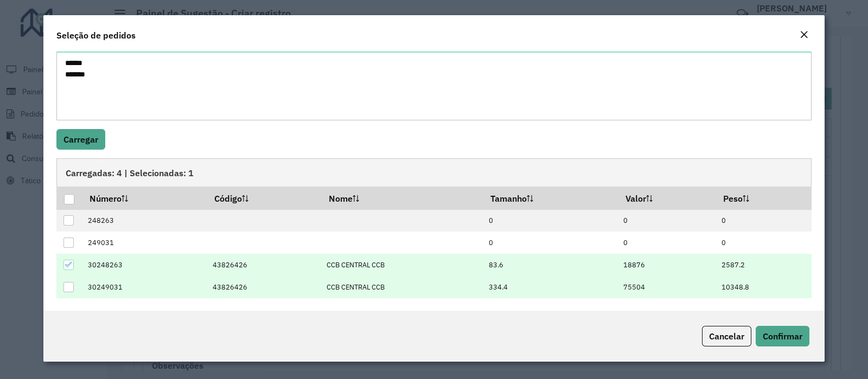 The image size is (868, 379). Describe the element at coordinates (764, 265) in the screenshot. I see `td: 2587.2` at that location.